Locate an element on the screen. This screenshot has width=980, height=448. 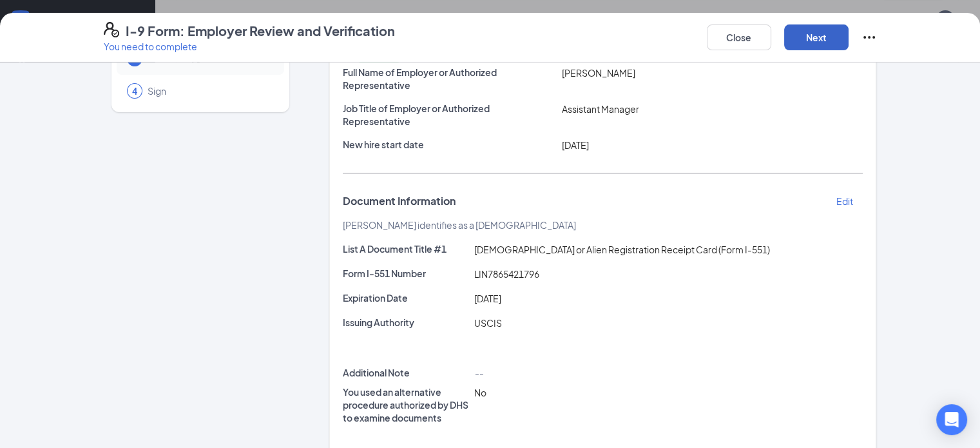
span: Sign is located at coordinates (209, 90).